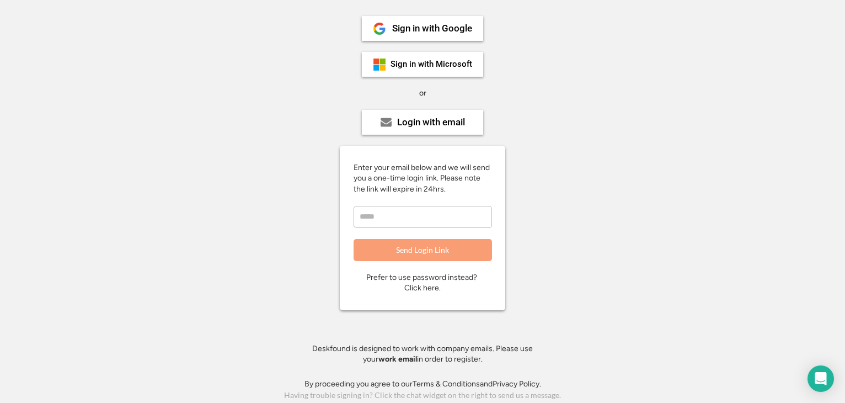 This screenshot has width=845, height=403. Describe the element at coordinates (423, 384) in the screenshot. I see `div: By proceeding you agree to our and` at that location.